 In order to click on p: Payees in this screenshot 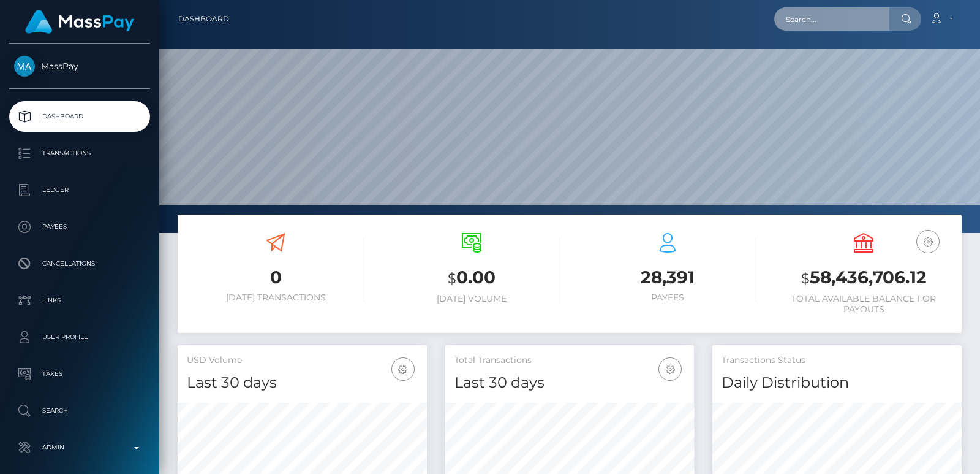, I will do `click(80, 227)`.